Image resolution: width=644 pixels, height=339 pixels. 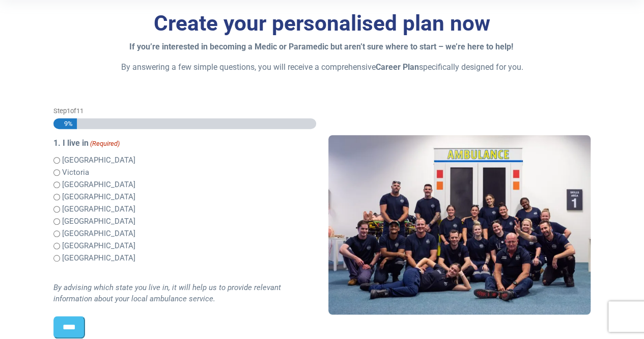 What do you see at coordinates (167, 293) in the screenshot?
I see `i: By advising which state you live in, it will help us to provide relevant information about your l...` at bounding box center [167, 293].